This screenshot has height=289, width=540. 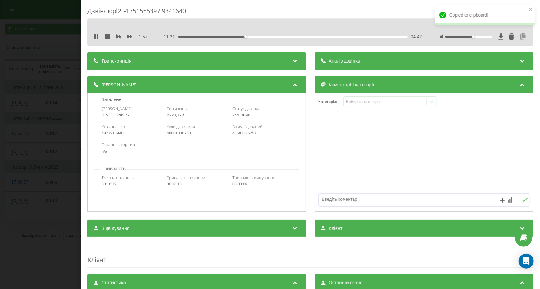 I want to click on span: 04:42, so click(x=417, y=37).